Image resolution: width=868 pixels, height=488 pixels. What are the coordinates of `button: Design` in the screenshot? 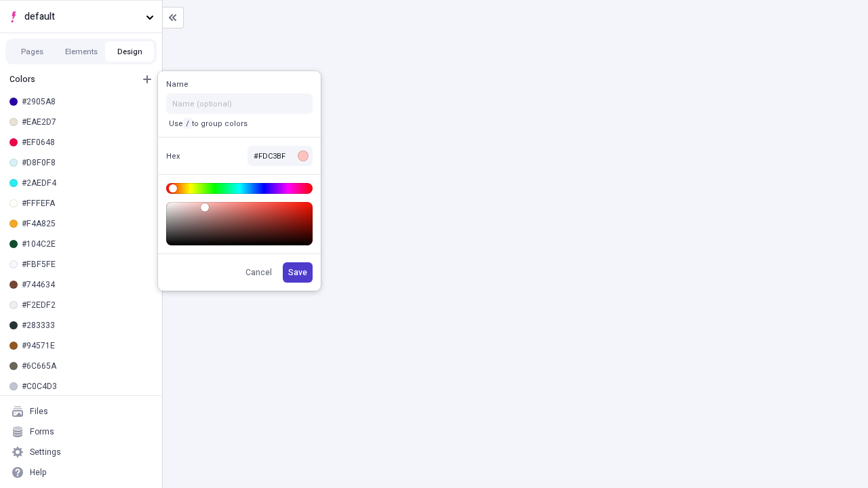 It's located at (130, 51).